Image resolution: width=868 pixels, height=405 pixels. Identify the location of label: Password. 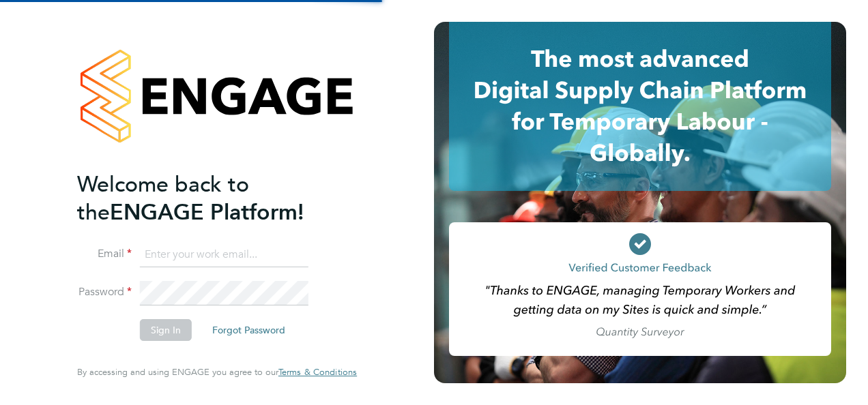
(105, 292).